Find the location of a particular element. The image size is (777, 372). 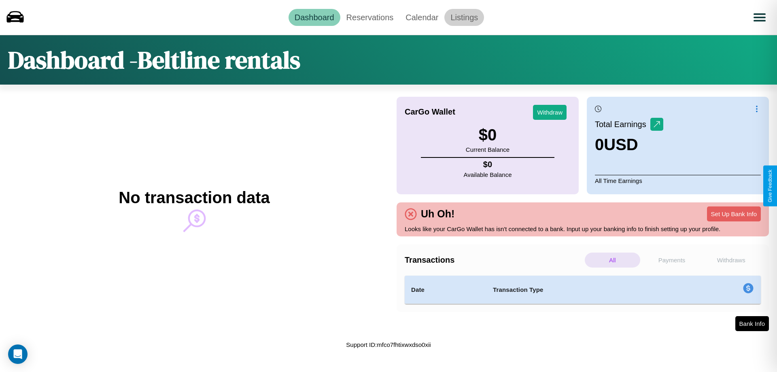

h4: CarGo Wallet is located at coordinates (430, 112).